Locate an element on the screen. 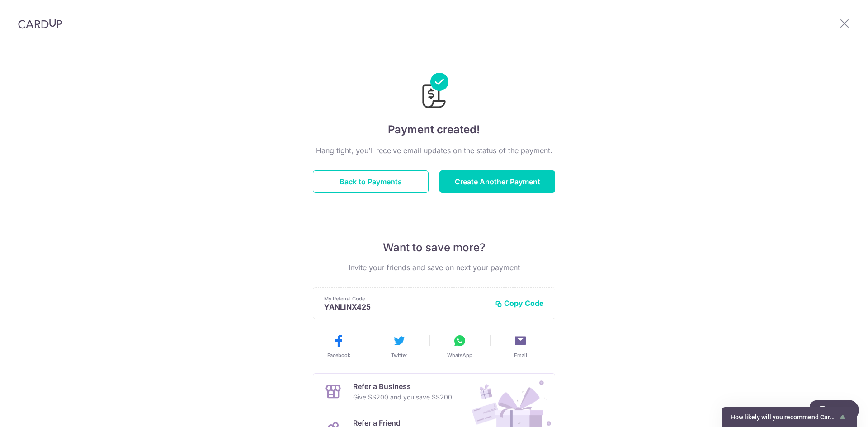 This screenshot has width=868, height=427. button: WhatsApp is located at coordinates (460, 346).